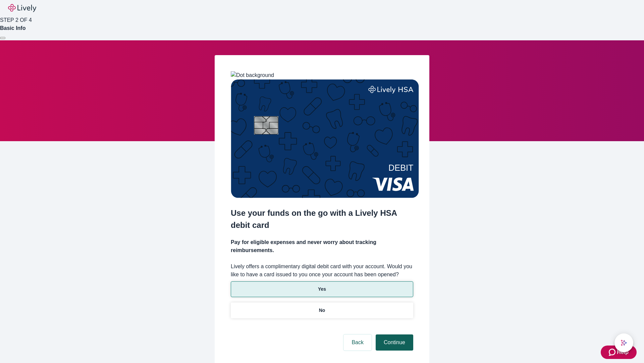 This screenshot has height=363, width=644. What do you see at coordinates (322, 289) in the screenshot?
I see `button: Yes` at bounding box center [322, 289].